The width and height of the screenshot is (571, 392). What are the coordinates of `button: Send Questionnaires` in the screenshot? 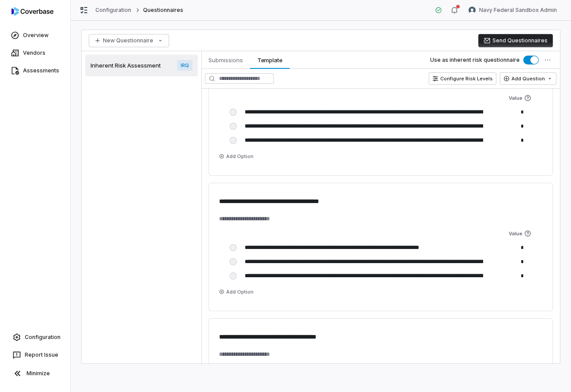 It's located at (515, 41).